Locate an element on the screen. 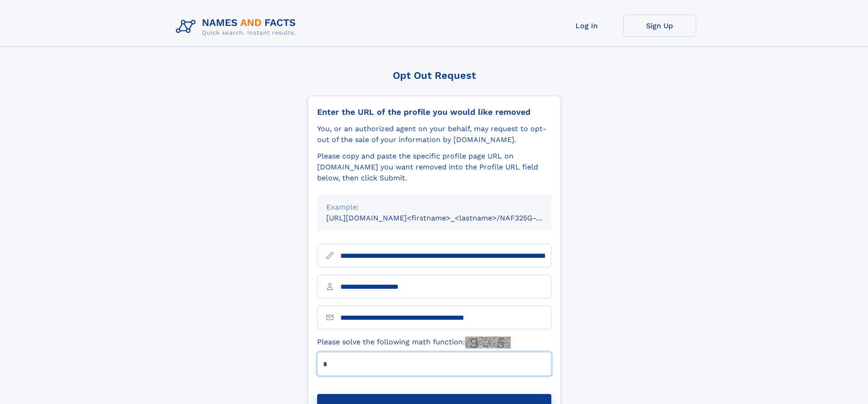 This screenshot has height=404, width=868. a: Sign Up is located at coordinates (660, 26).